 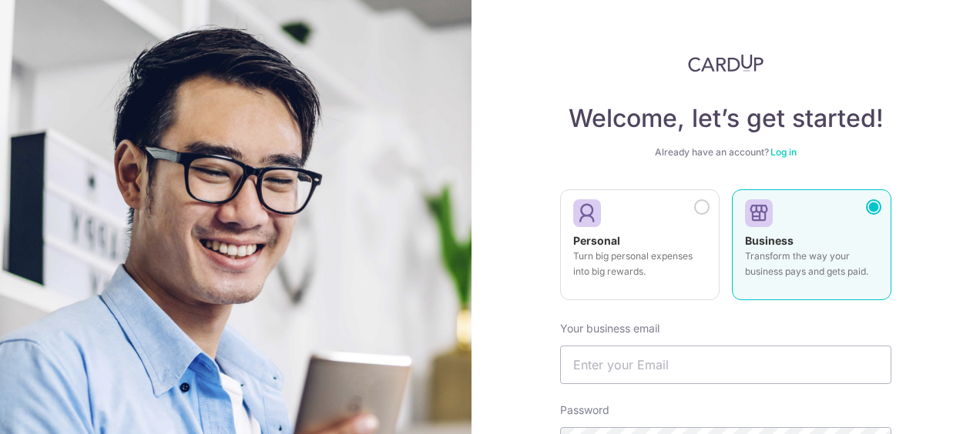 I want to click on h4: Welcome, let’s get started!, so click(x=726, y=119).